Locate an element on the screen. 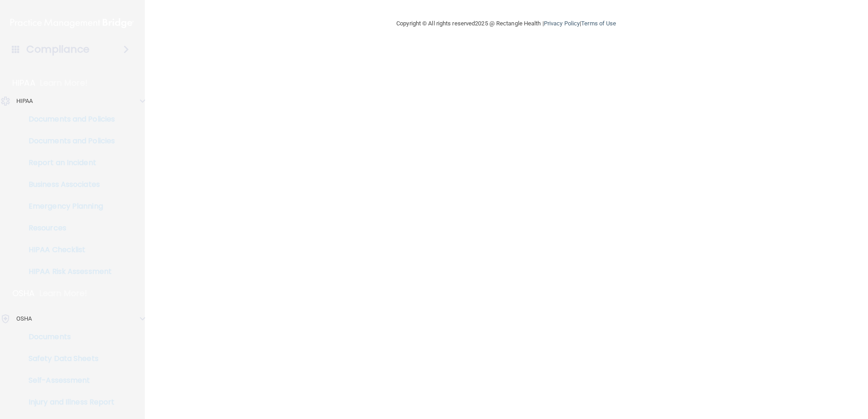 The image size is (868, 419). p: Report an Incident is located at coordinates (67, 163).